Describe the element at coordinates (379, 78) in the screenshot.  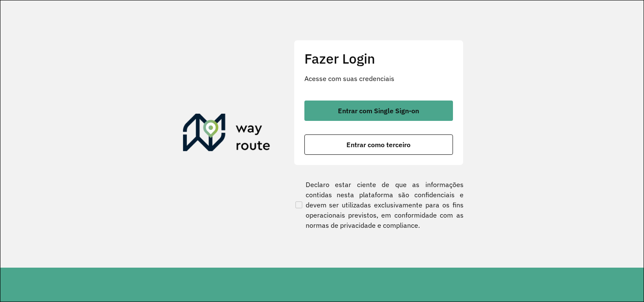
I see `p: Acesse com suas credenciais` at that location.